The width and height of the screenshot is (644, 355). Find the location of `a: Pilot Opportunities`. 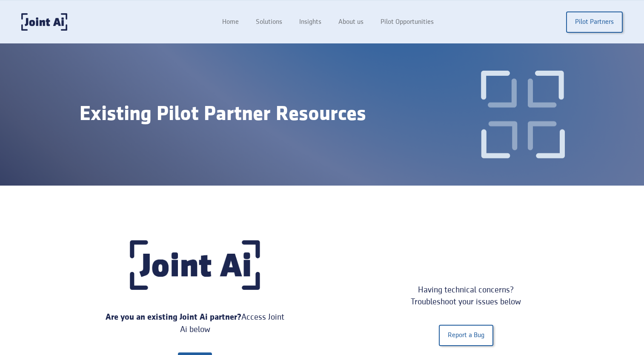

a: Pilot Opportunities is located at coordinates (407, 22).